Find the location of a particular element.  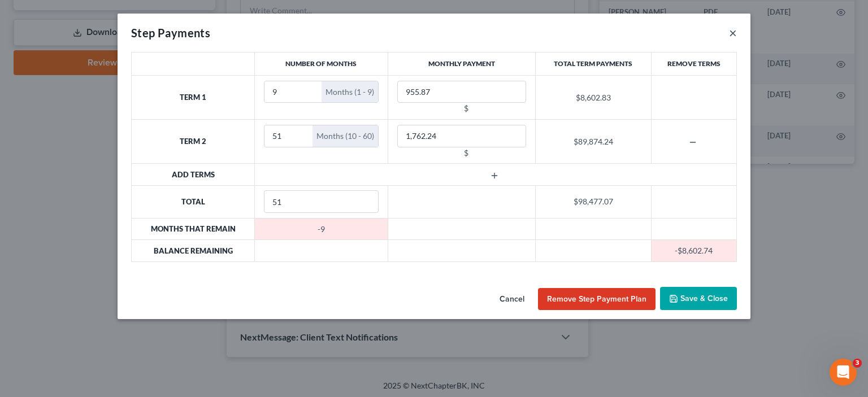

b: 2 minutes is located at coordinates (92, 167).